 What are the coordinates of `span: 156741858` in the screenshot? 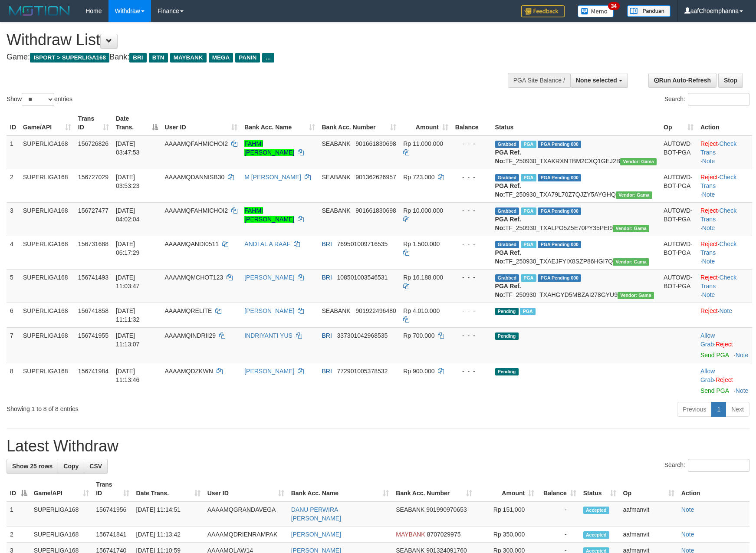 It's located at (94, 311).